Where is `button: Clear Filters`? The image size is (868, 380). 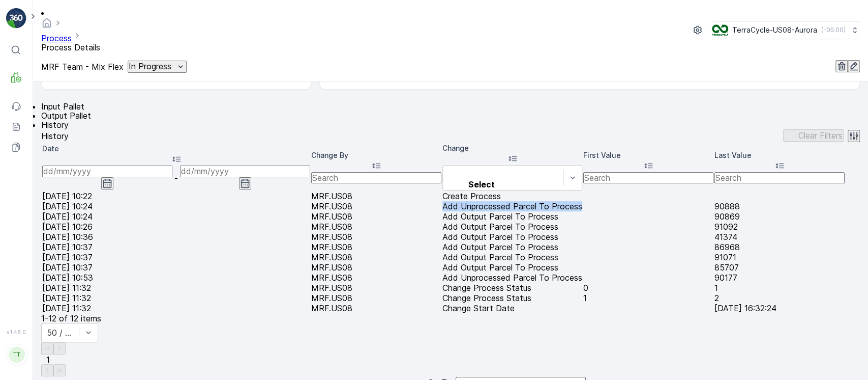 button: Clear Filters is located at coordinates (813, 135).